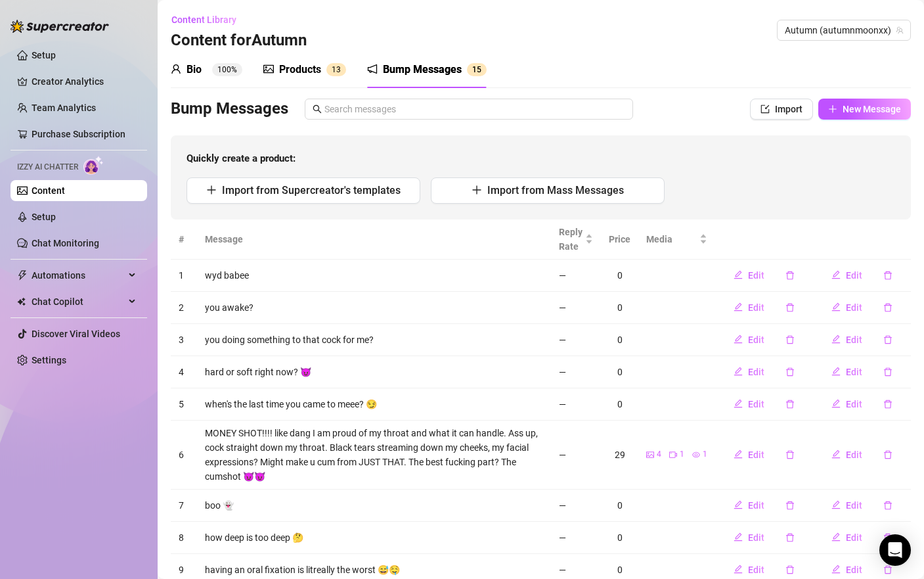  I want to click on td: MONEY SHOT!!!! like dang I am proud of my throat and what it can handle. Ass up, cock straight do..., so click(374, 455).